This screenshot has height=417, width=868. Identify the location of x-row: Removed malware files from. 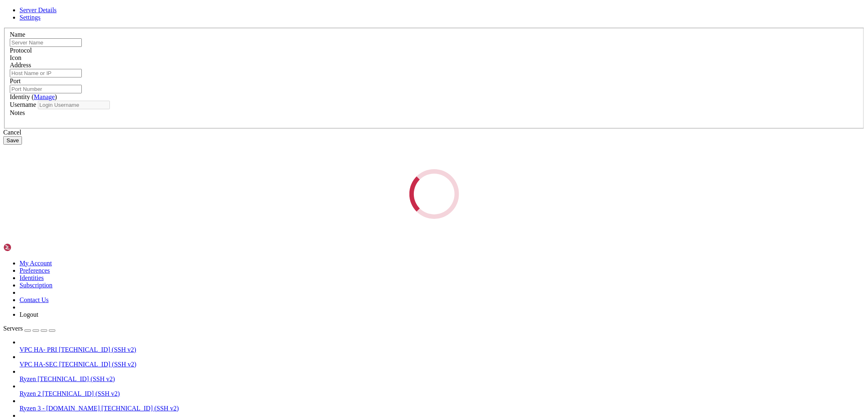
(382, 216).